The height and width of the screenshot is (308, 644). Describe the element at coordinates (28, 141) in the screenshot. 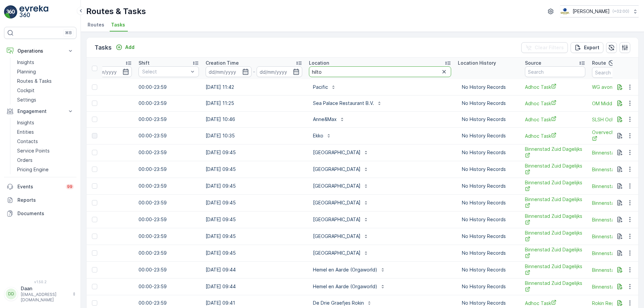

I see `p: Contacts` at that location.